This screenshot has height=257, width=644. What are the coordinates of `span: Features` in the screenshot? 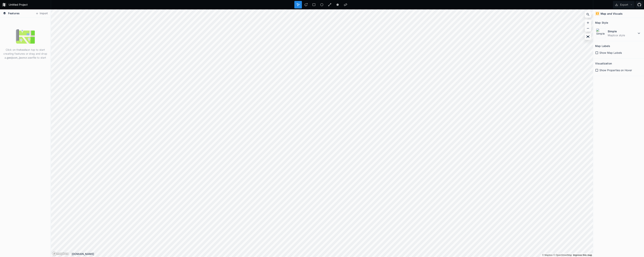 It's located at (14, 13).